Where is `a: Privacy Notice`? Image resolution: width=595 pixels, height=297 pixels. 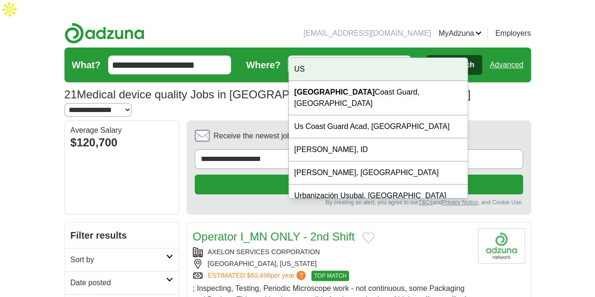 a: Privacy Notice is located at coordinates (460, 202).